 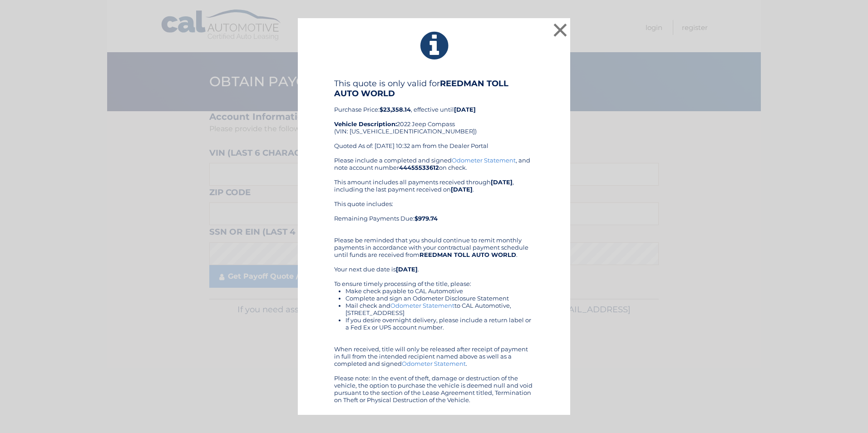 What do you see at coordinates (366, 124) in the screenshot?
I see `strong: Vehicle Description:` at bounding box center [366, 124].